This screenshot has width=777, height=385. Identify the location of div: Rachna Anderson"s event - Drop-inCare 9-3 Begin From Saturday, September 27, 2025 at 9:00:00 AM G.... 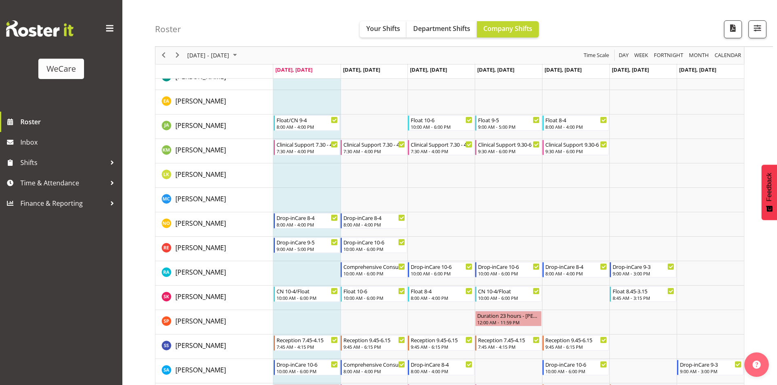
(643, 270).